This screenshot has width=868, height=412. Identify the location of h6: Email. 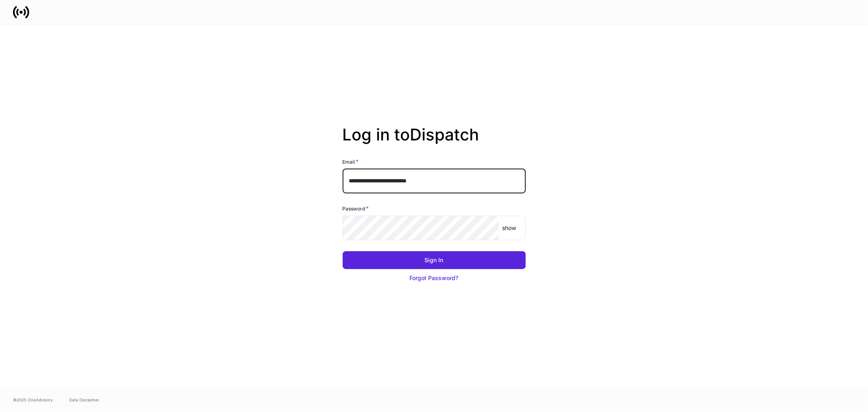
(351, 162).